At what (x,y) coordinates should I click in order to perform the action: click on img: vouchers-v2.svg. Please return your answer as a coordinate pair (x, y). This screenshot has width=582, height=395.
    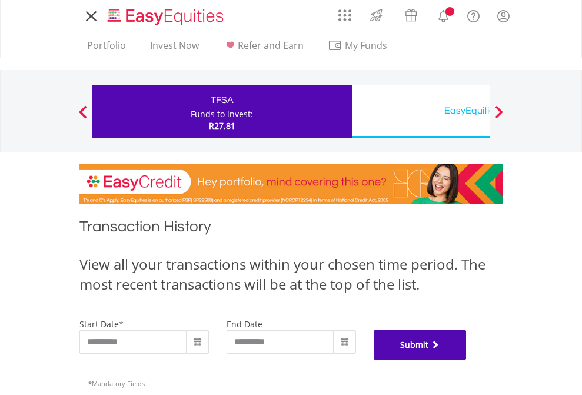
    Looking at the image, I should click on (411, 15).